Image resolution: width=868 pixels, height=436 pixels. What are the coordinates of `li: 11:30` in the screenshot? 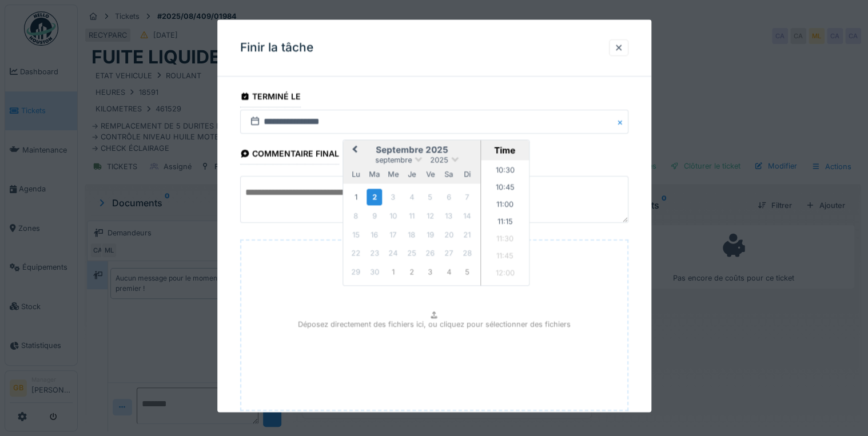 It's located at (505, 240).